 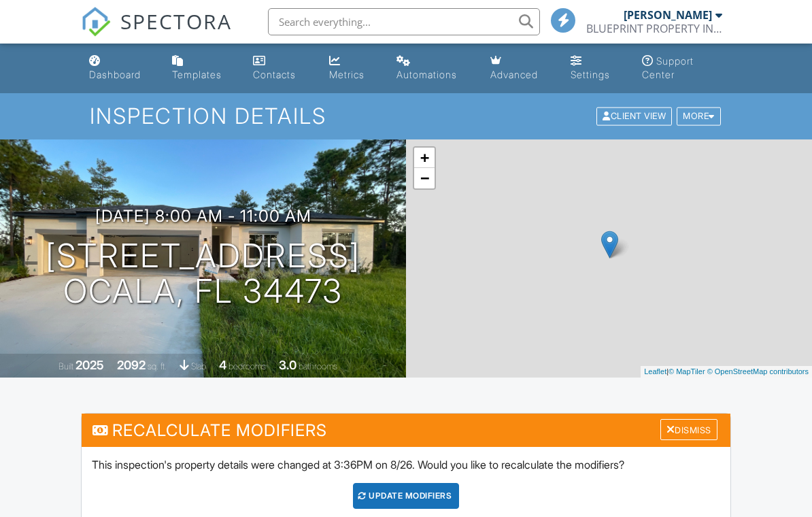 What do you see at coordinates (198, 366) in the screenshot?
I see `span: slab` at bounding box center [198, 366].